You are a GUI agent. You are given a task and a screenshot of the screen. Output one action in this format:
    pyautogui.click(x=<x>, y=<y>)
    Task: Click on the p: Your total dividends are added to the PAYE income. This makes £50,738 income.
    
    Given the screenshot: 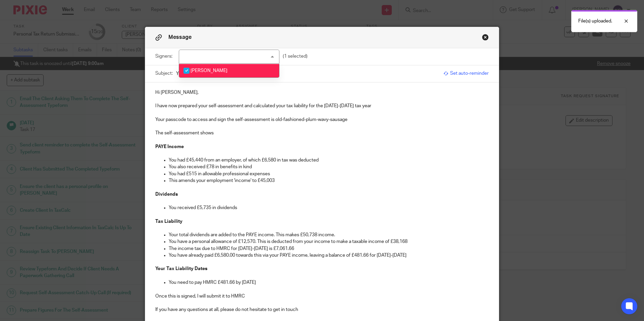 What is the action you would take?
    pyautogui.click(x=329, y=235)
    